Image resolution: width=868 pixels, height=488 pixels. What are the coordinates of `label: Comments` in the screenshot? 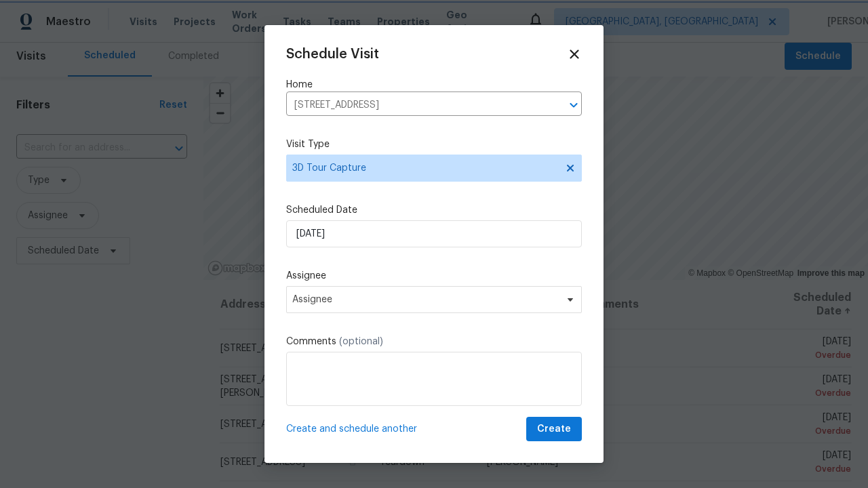 It's located at (434, 342).